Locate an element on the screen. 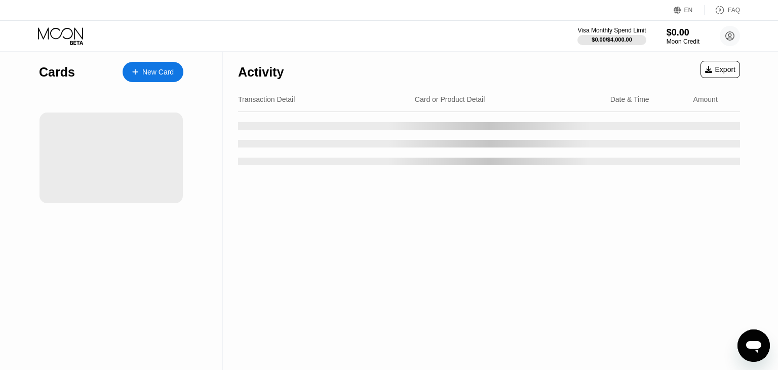 This screenshot has width=778, height=370. div: Transaction Detail is located at coordinates (266, 99).